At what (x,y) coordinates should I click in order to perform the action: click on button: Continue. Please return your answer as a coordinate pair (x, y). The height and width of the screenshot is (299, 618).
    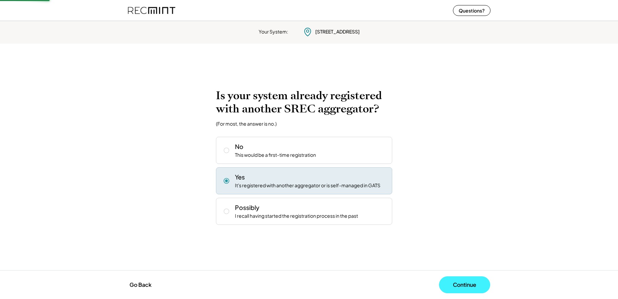
    Looking at the image, I should click on (464, 285).